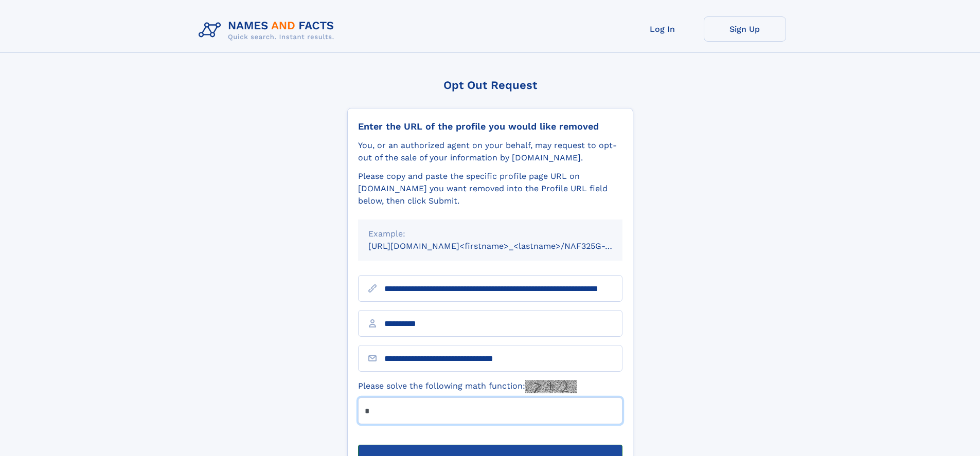  Describe the element at coordinates (490, 126) in the screenshot. I see `div: Enter the URL of the profile you would like removed` at that location.